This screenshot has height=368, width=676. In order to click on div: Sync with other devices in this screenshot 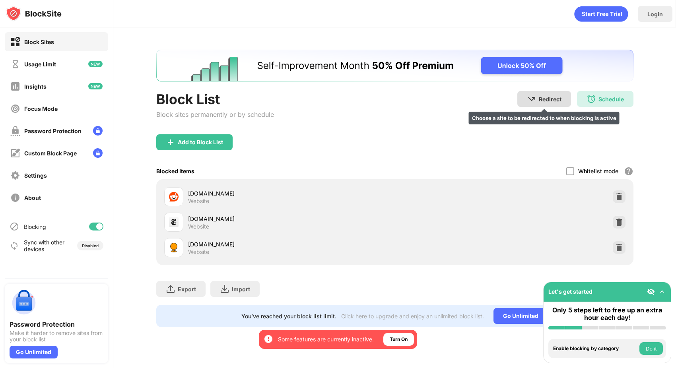, I will do `click(44, 246)`.